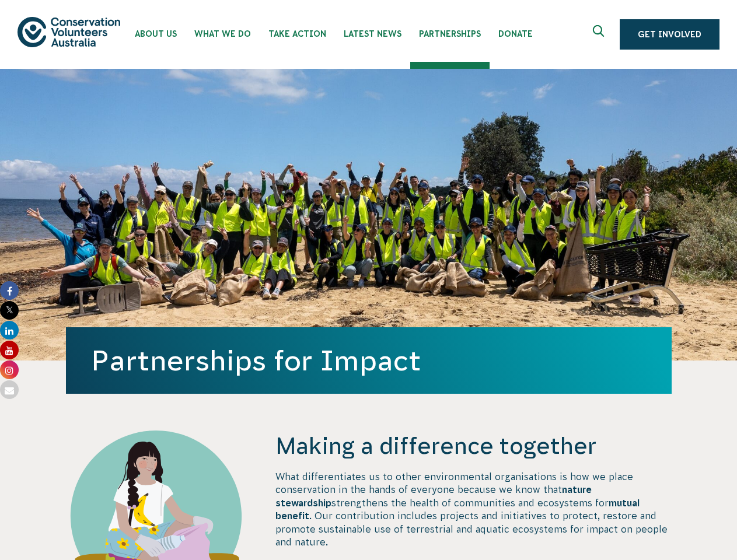 Image resolution: width=737 pixels, height=560 pixels. I want to click on p: What differentiates us to other environmental organisations is how we place conservation in the h..., so click(473, 510).